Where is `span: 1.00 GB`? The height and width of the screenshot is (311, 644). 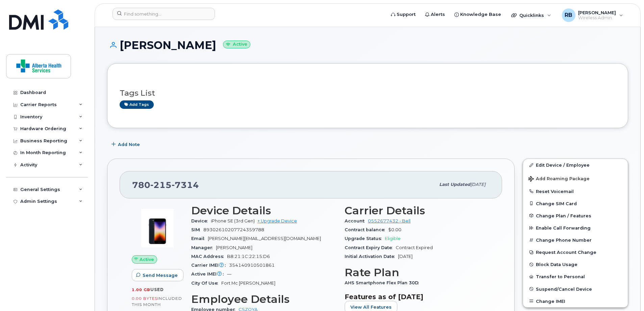
span: 1.00 GB is located at coordinates (141, 289).